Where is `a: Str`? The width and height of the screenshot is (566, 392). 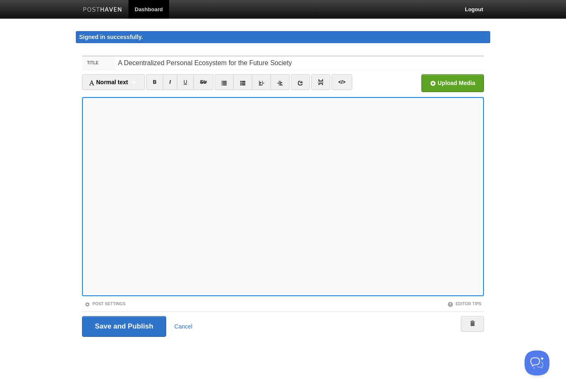 a: Str is located at coordinates (204, 82).